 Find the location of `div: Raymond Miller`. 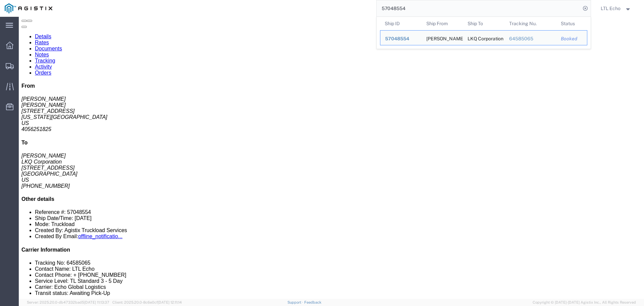

div: Raymond Miller is located at coordinates (442, 38).